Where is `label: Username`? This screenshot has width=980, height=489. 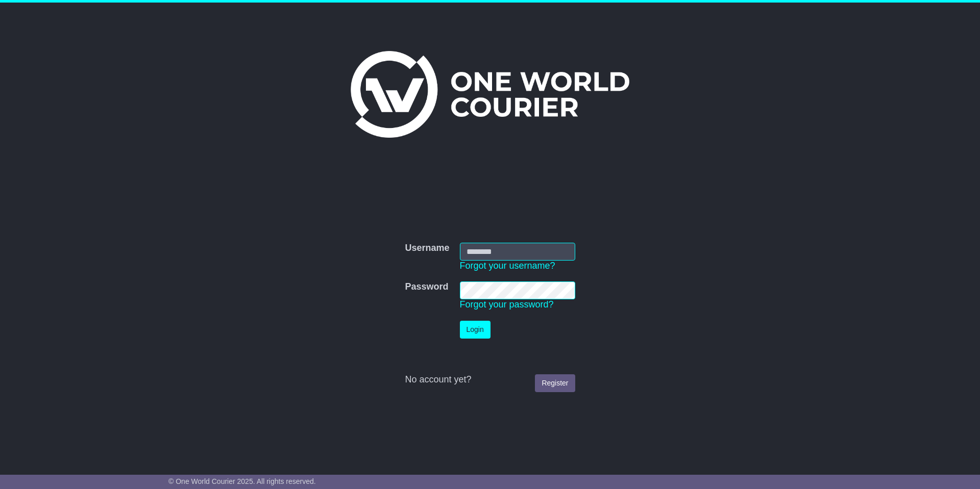 label: Username is located at coordinates (426, 249).